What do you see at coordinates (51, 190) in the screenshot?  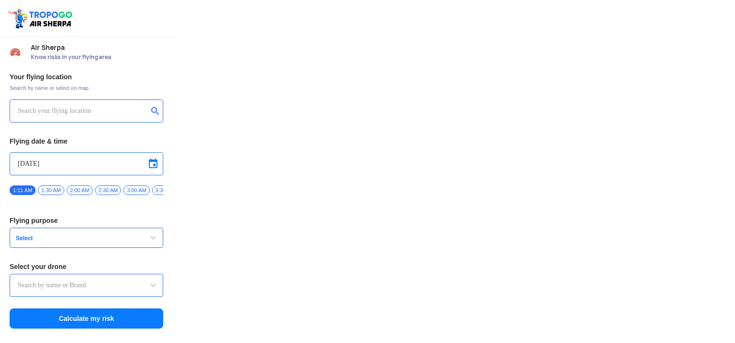 I see `span: 1:30 AM` at bounding box center [51, 190].